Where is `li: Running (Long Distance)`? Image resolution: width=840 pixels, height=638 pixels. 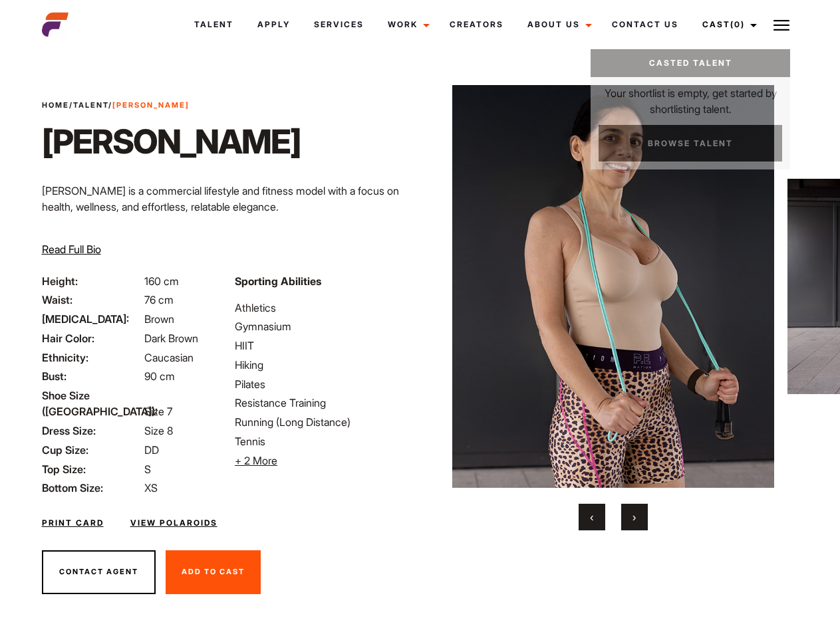 li: Running (Long Distance) is located at coordinates (323, 422).